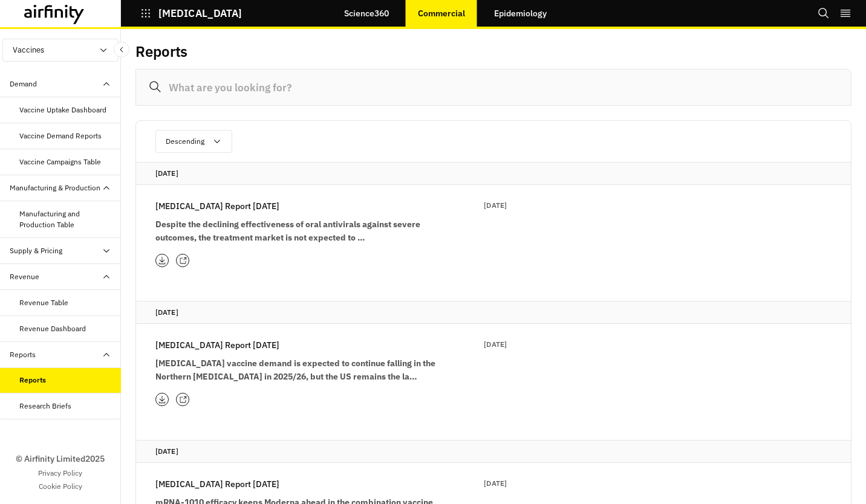  What do you see at coordinates (494, 87) in the screenshot?
I see `input: What are you looking for?` at bounding box center [494, 87].